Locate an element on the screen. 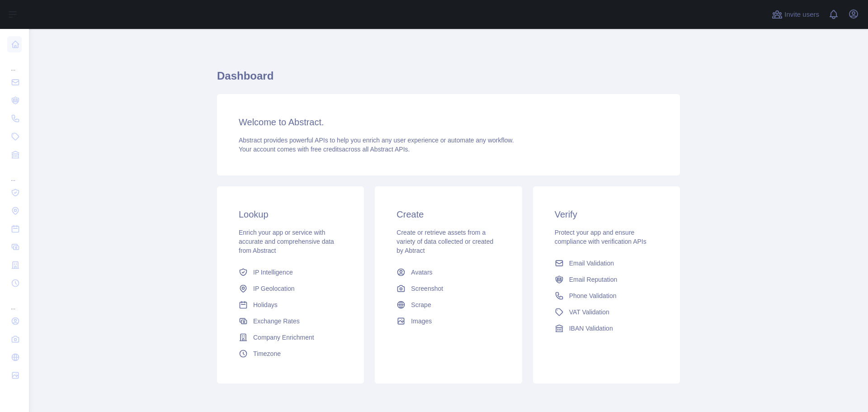  span: Scrape is located at coordinates (421, 305).